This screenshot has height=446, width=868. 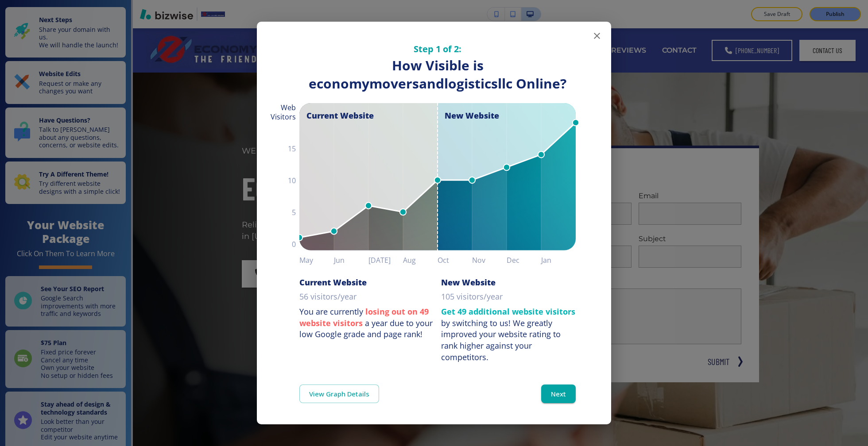 I want to click on a: View Graph Details, so click(x=339, y=394).